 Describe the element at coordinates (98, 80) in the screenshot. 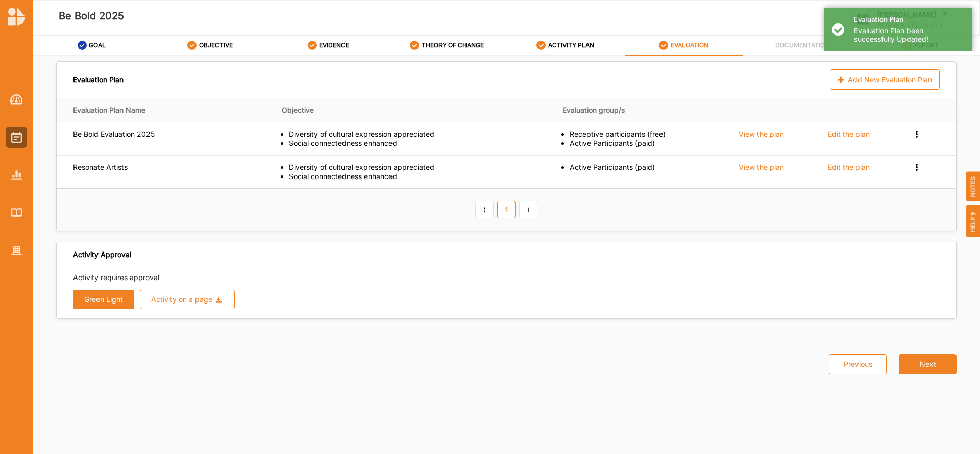

I see `div: Evaluation Plan` at that location.